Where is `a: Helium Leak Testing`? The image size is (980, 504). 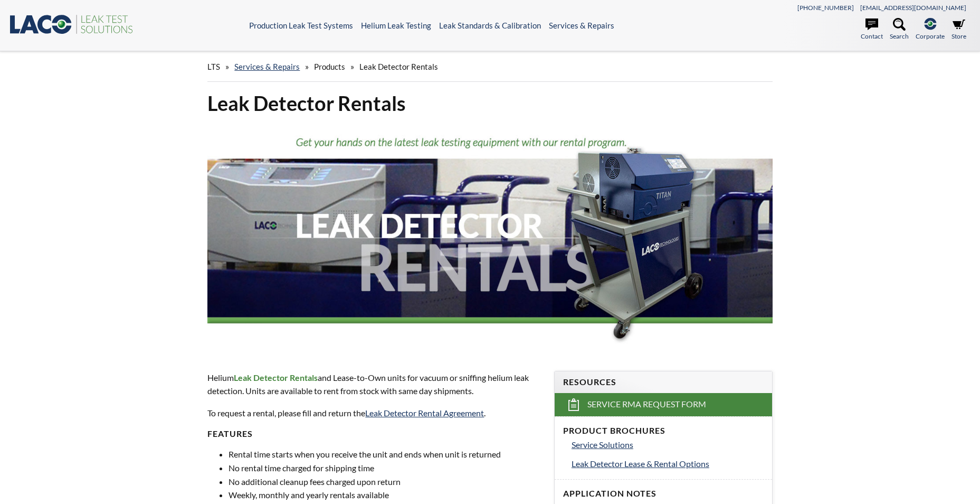
a: Helium Leak Testing is located at coordinates (396, 25).